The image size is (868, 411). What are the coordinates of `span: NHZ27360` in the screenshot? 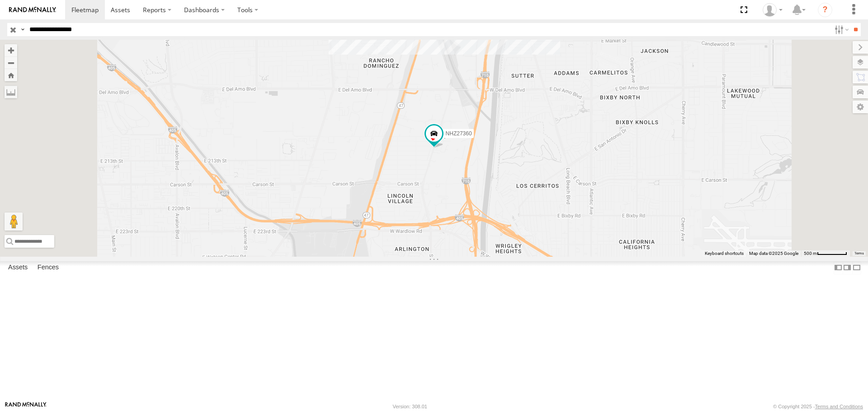 It's located at (459, 134).